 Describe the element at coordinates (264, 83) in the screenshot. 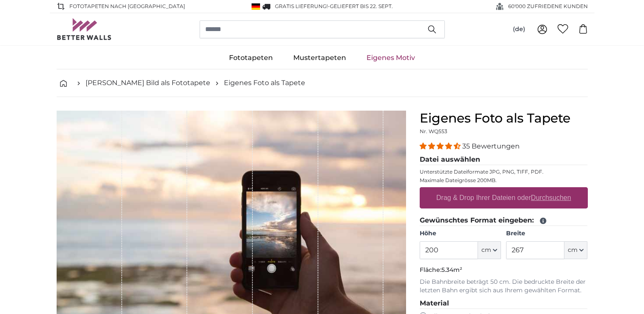

I see `a: Eigenes Foto als Tapete` at that location.